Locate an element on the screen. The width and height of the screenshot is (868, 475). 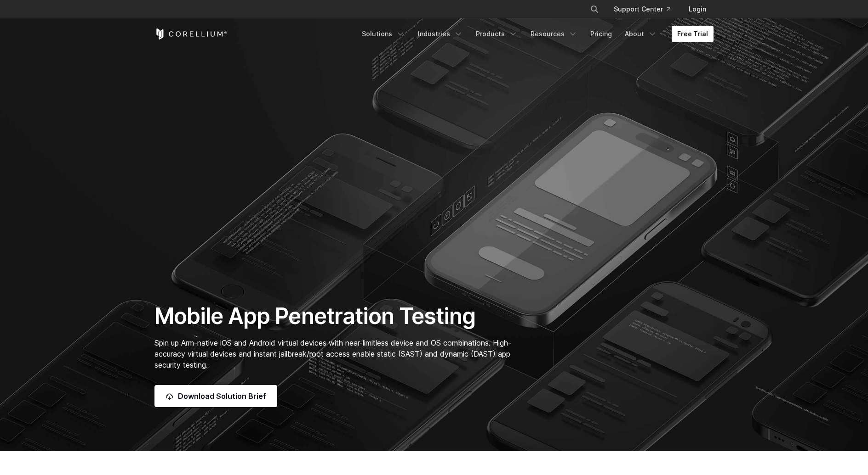
h1: Mobile App Penetration Testing is located at coordinates (338, 316).